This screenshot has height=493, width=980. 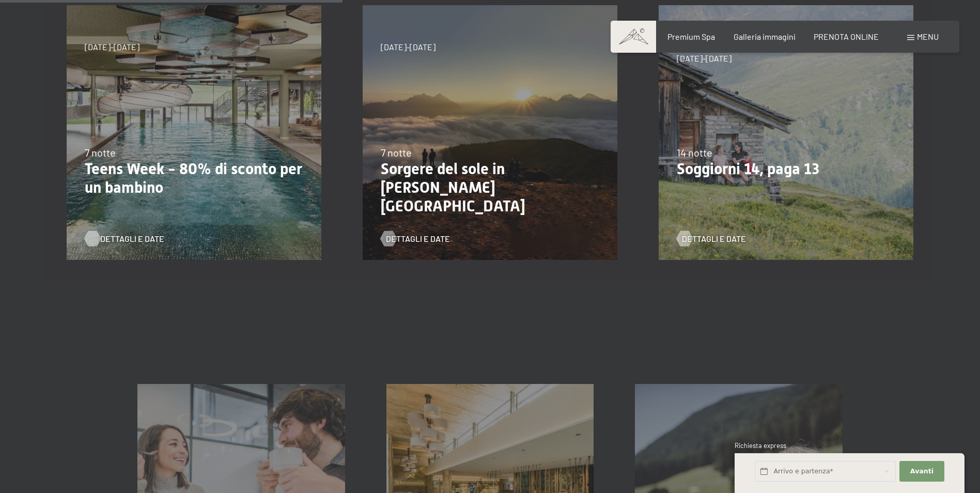 What do you see at coordinates (765, 36) in the screenshot?
I see `a: Galleria immagini` at bounding box center [765, 36].